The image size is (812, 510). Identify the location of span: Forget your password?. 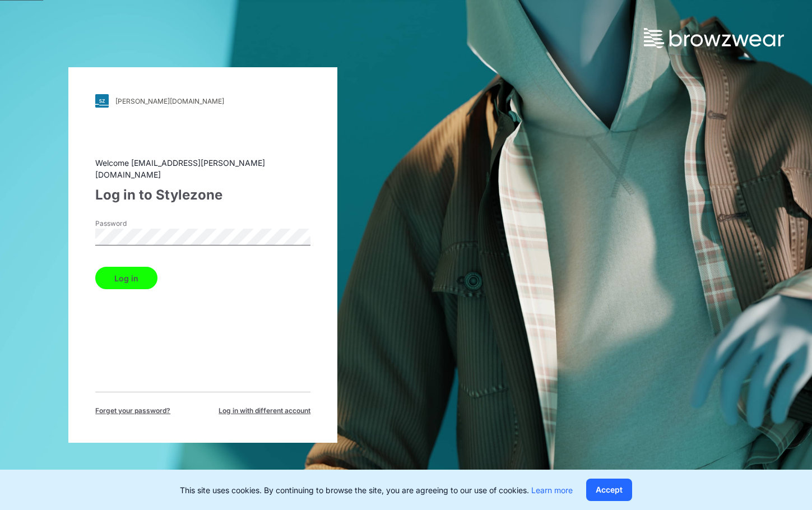
(133, 411).